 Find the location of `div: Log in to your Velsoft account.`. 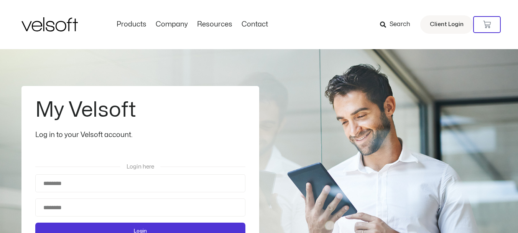

div: Log in to your Velsoft account. is located at coordinates (140, 135).